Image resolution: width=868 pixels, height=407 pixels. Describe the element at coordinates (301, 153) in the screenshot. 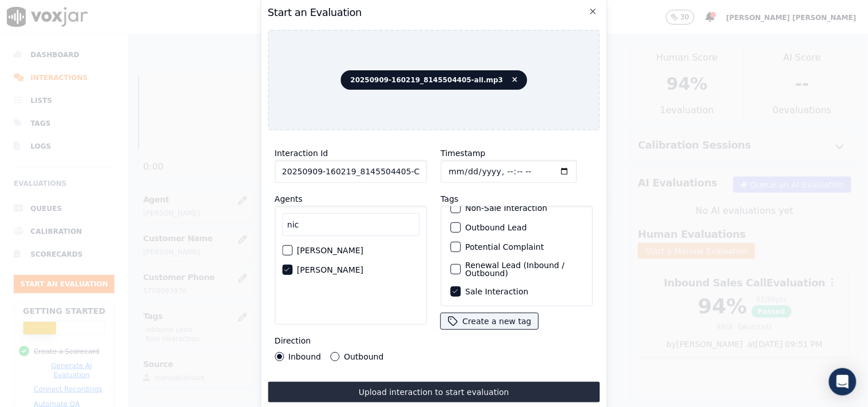

I see `label: Interaction Id` at that location.